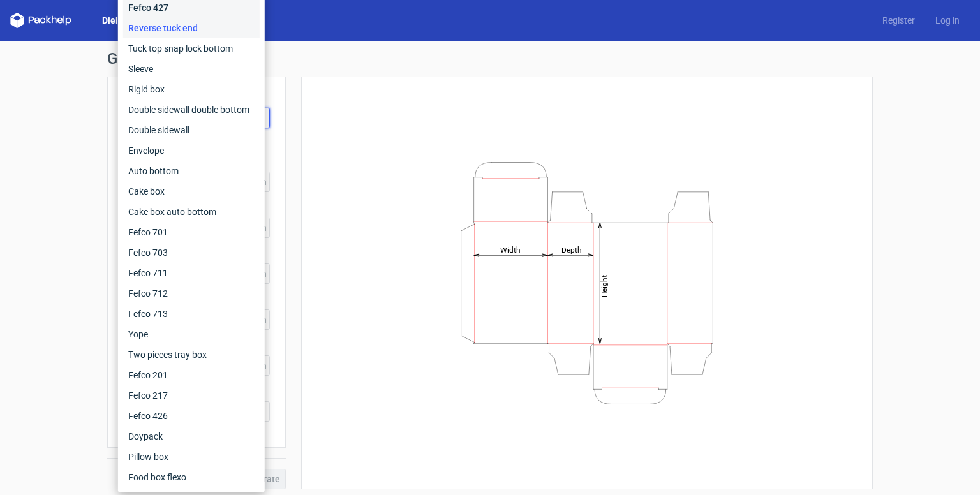 The width and height of the screenshot is (980, 495). What do you see at coordinates (191, 314) in the screenshot?
I see `div: Fefco 713` at bounding box center [191, 314].